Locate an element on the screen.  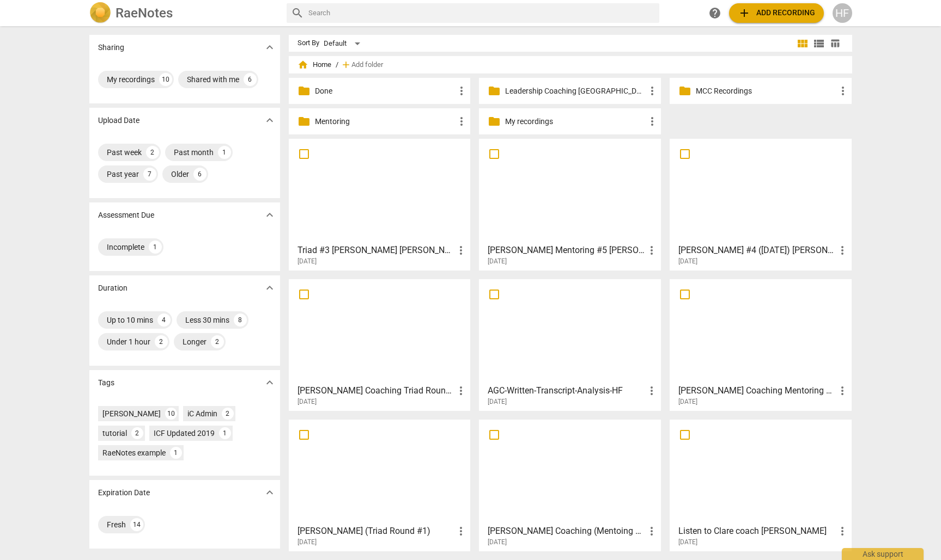
a: LogoRaeNotes is located at coordinates (183, 13).